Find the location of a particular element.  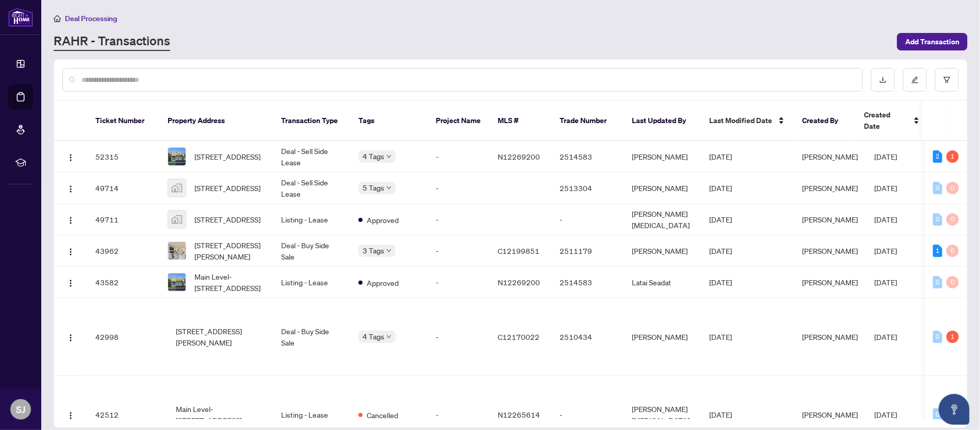

th: Property Address is located at coordinates (216, 121).